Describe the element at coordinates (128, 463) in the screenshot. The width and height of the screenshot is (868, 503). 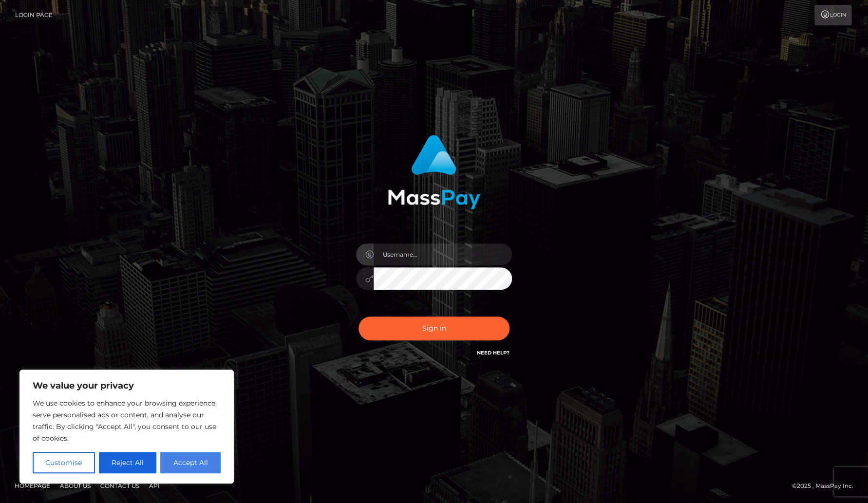
I see `button: Reject All` at that location.